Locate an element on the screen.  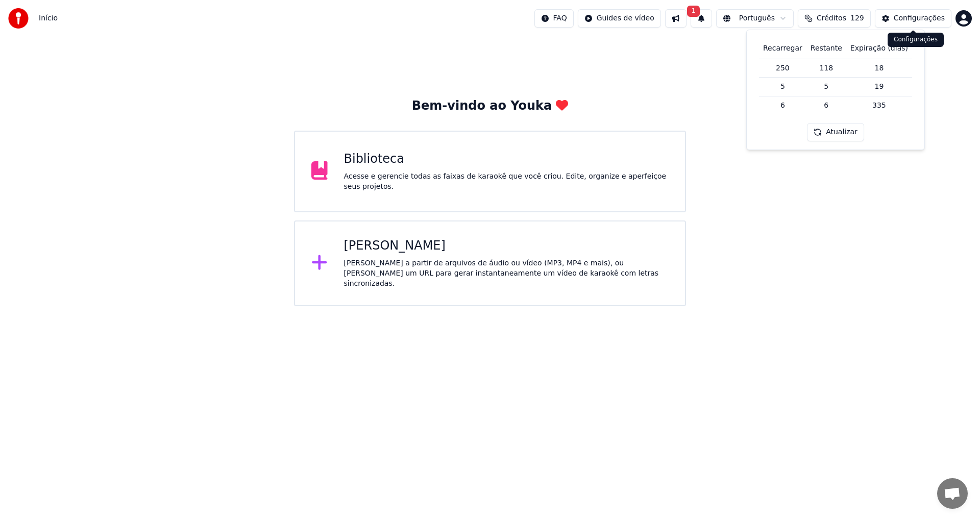
td: 250 is located at coordinates (782, 68).